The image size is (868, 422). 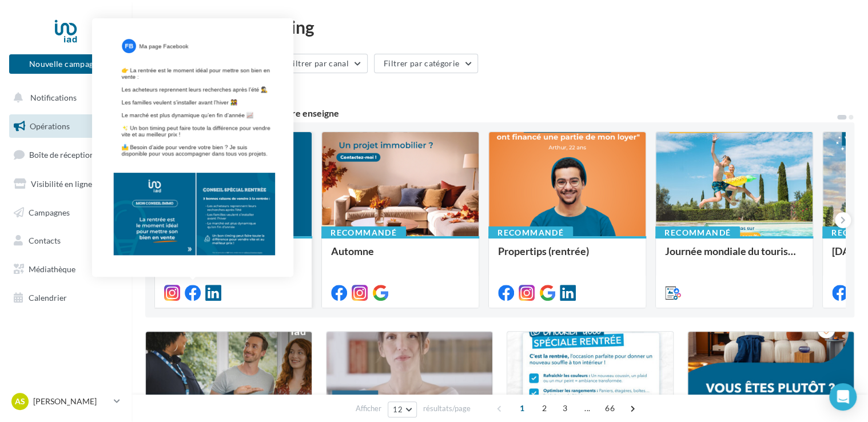 I want to click on button: Notifications, so click(x=63, y=98).